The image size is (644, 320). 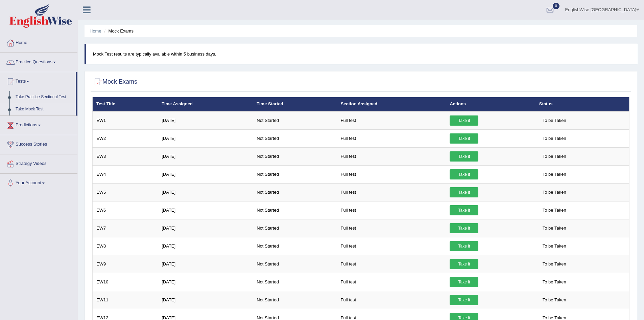 I want to click on p: Mock Test results are typically available within 5 business days., so click(x=361, y=54).